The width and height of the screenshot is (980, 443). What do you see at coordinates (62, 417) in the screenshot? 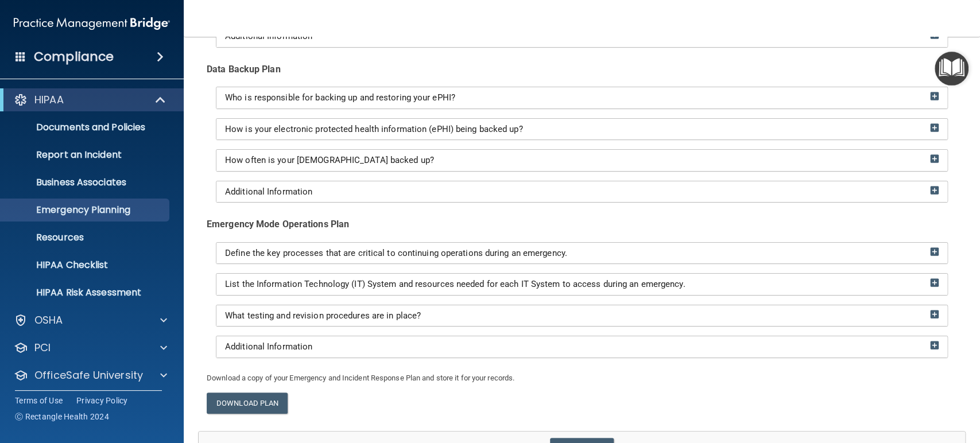
I see `span: Ⓒ Rectangle Health 2024` at bounding box center [62, 417].